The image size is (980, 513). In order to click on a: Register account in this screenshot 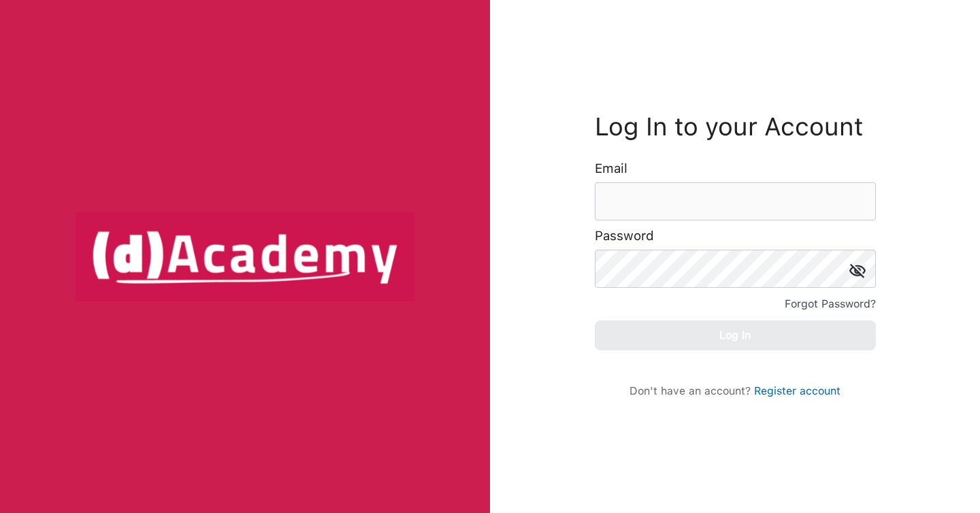, I will do `click(796, 391)`.